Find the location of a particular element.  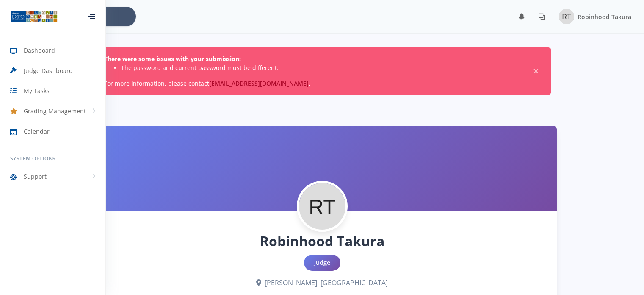

span: Dashboard is located at coordinates (39, 50).